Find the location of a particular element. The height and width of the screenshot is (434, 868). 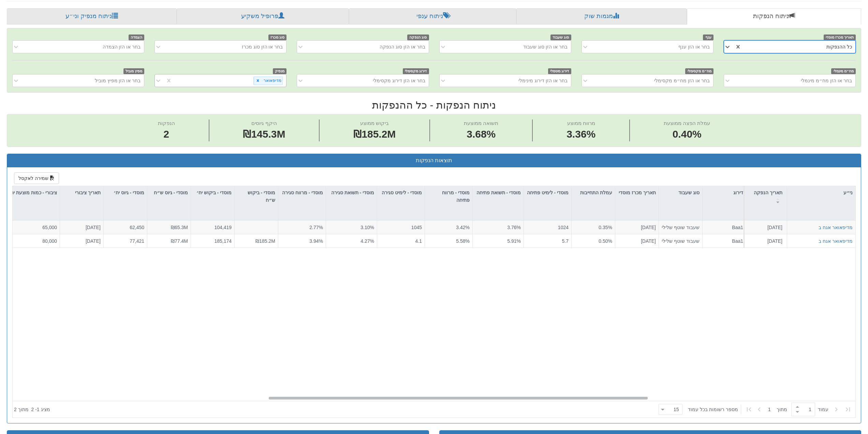

span: ₪145.3M is located at coordinates (264, 134).